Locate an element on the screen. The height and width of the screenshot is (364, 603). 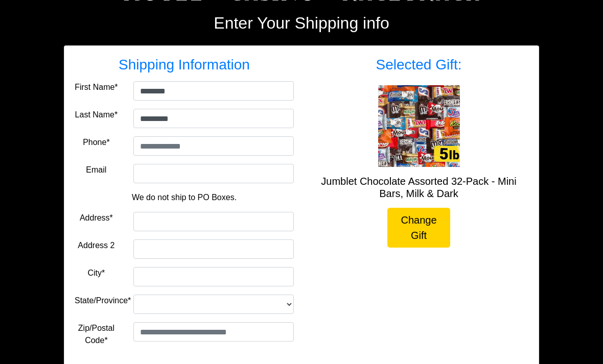
label: Zip/Postal Code* is located at coordinates (96, 335).